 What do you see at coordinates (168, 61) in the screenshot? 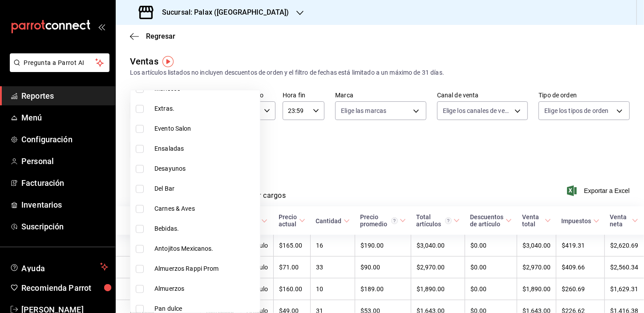
I see `img: Tooltip marker` at bounding box center [168, 61].